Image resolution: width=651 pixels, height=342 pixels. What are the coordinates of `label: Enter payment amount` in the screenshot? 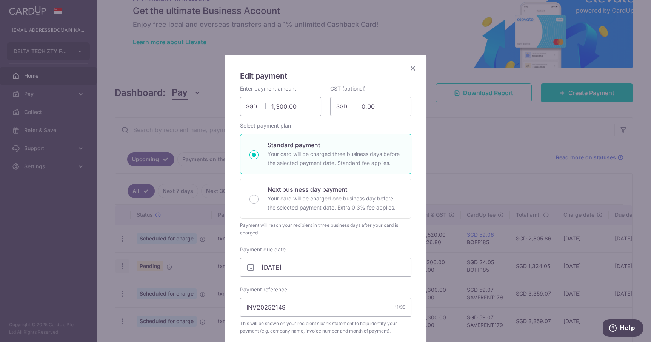 It's located at (268, 89).